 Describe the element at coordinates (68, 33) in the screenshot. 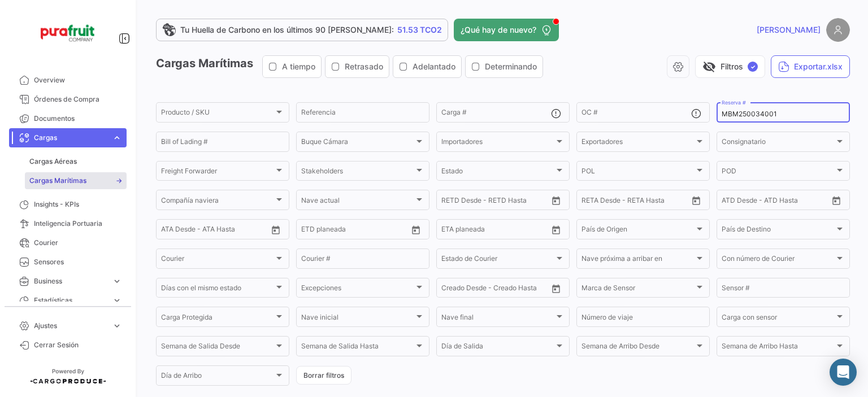

I see `img: Logo+PuraFruit.png` at that location.